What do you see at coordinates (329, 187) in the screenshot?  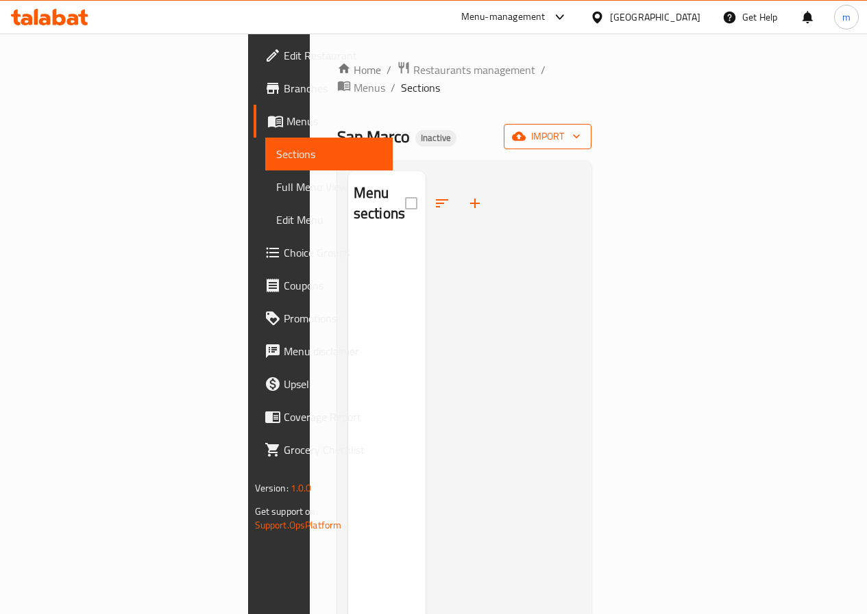 I see `span: Full Menu View` at bounding box center [329, 187].